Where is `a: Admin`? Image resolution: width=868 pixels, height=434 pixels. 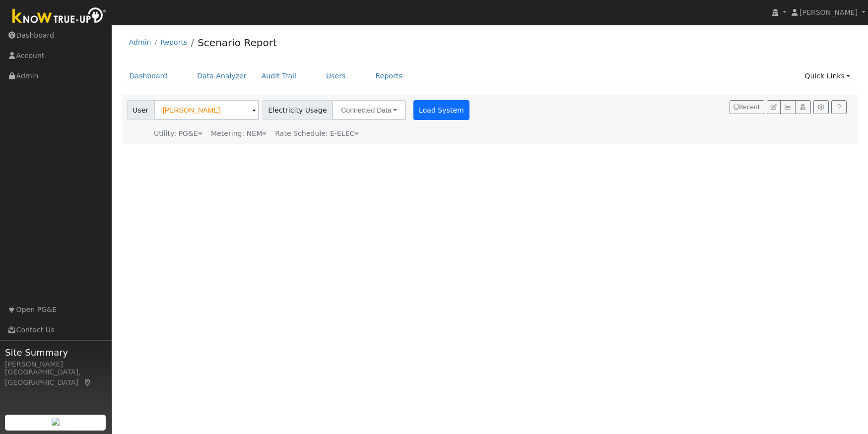 a: Admin is located at coordinates (140, 42).